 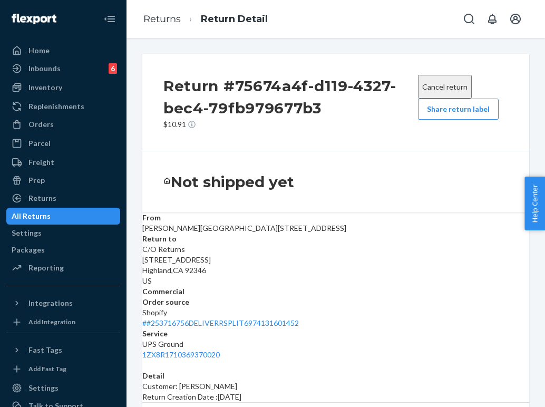 I want to click on button: Integrations, so click(x=63, y=303).